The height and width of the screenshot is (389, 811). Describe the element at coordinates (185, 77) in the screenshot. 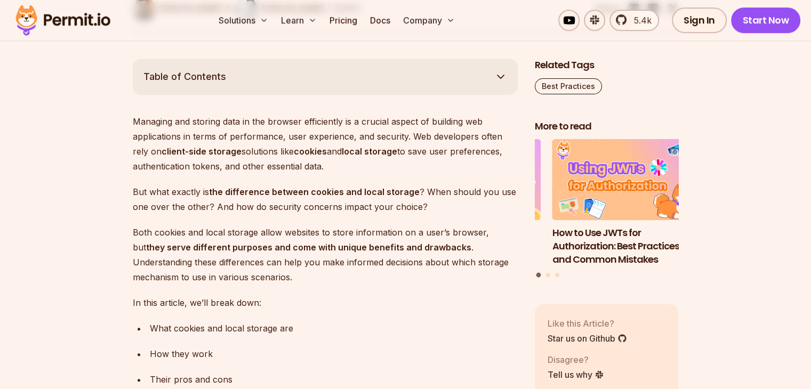

I see `span: Table of Contents` at that location.